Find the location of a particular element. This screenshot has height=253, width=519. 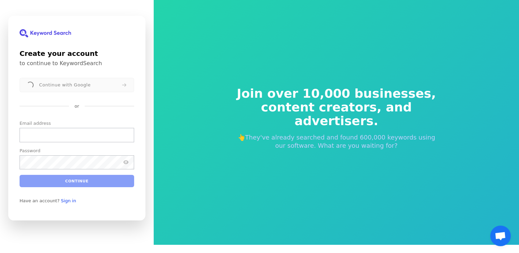

button: Show password is located at coordinates (126, 163).